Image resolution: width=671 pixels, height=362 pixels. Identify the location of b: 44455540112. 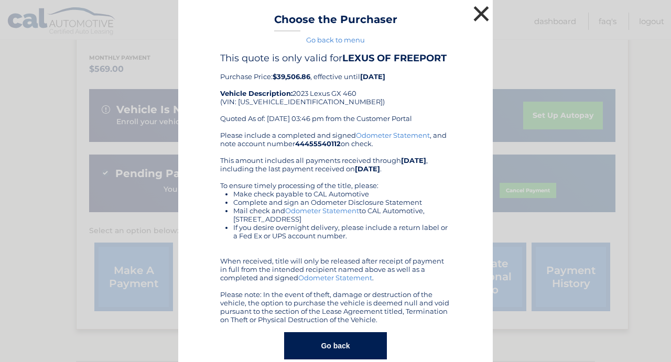
(318, 144).